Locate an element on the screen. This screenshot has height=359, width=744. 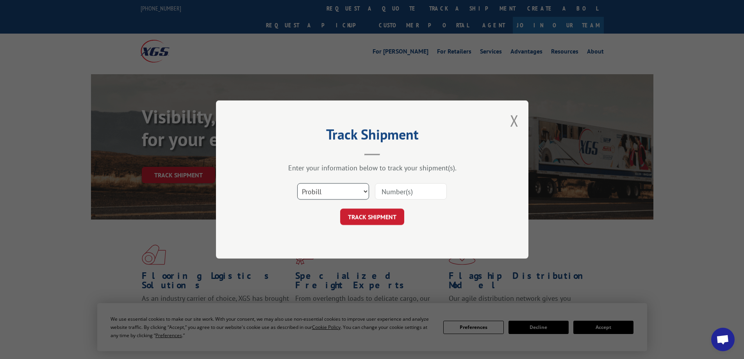
button: Close modal is located at coordinates (514, 120).